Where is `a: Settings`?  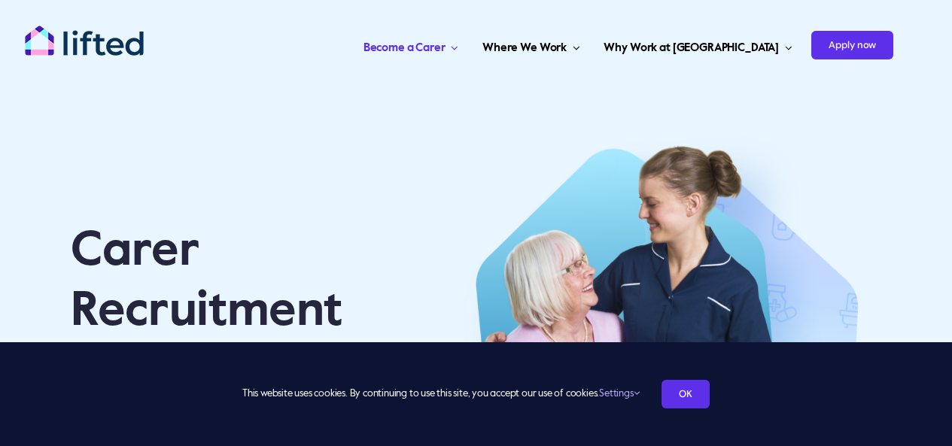
a: Settings is located at coordinates (619, 394).